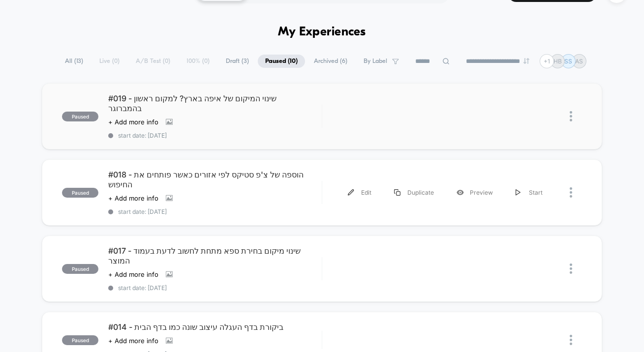 The width and height of the screenshot is (644, 352). What do you see at coordinates (281, 61) in the screenshot?
I see `span: Paused ( 10 )` at bounding box center [281, 61].